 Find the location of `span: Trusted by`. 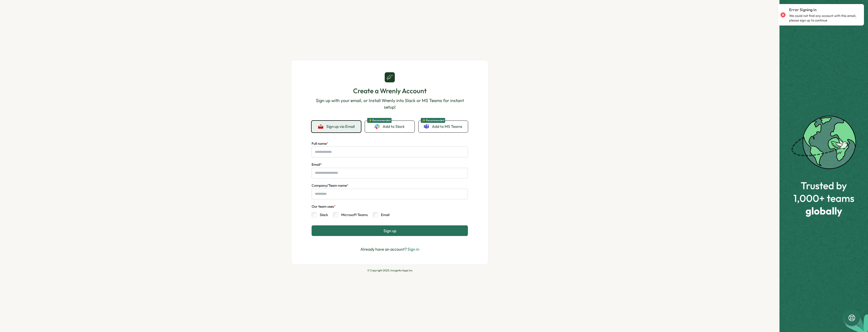

span: Trusted by is located at coordinates (823, 186).